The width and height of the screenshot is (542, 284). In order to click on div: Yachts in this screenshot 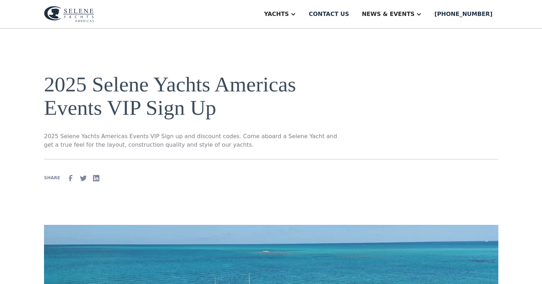, I will do `click(276, 14)`.